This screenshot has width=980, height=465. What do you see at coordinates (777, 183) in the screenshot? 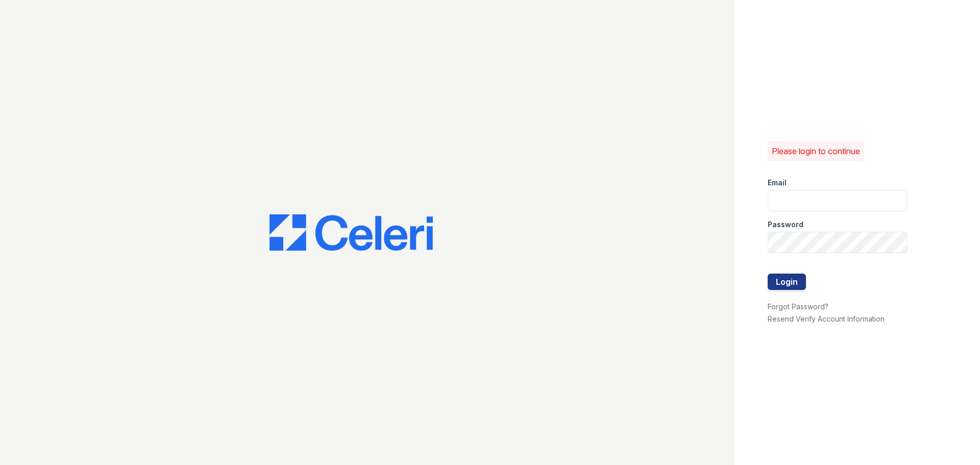
I see `label: Email` at bounding box center [777, 183].